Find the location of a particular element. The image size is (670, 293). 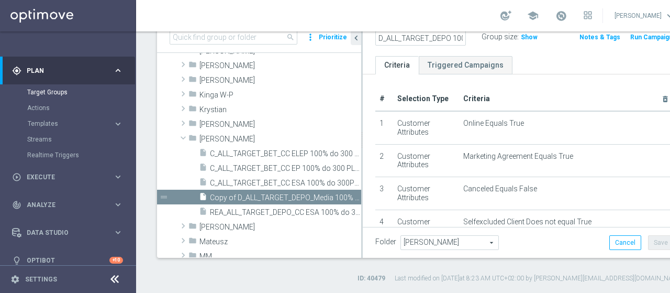

a: Target Groups is located at coordinates (68, 92).